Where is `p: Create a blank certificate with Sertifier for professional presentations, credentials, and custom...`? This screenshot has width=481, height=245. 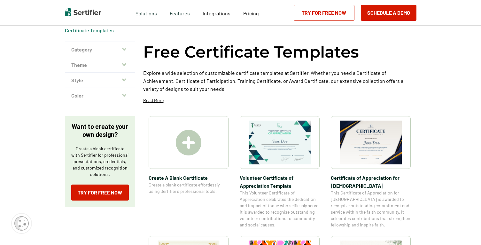 p: Create a blank certificate with Sertifier for professional presentations, credentials, and custom... is located at coordinates (100, 161).